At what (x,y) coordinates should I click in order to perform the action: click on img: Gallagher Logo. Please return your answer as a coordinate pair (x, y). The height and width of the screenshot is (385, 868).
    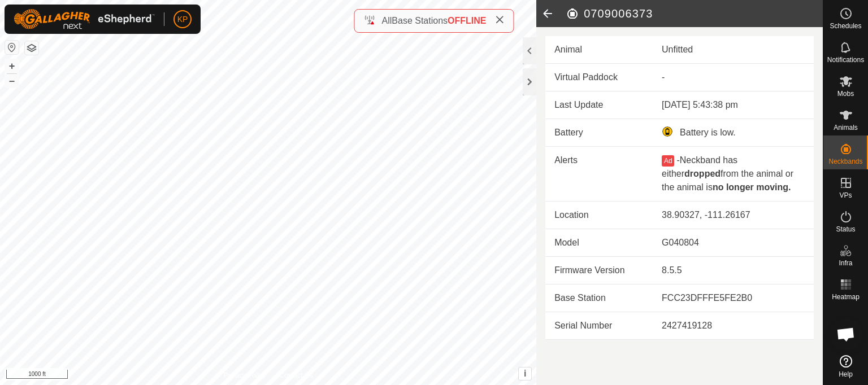
    Looking at the image, I should click on (84, 19).